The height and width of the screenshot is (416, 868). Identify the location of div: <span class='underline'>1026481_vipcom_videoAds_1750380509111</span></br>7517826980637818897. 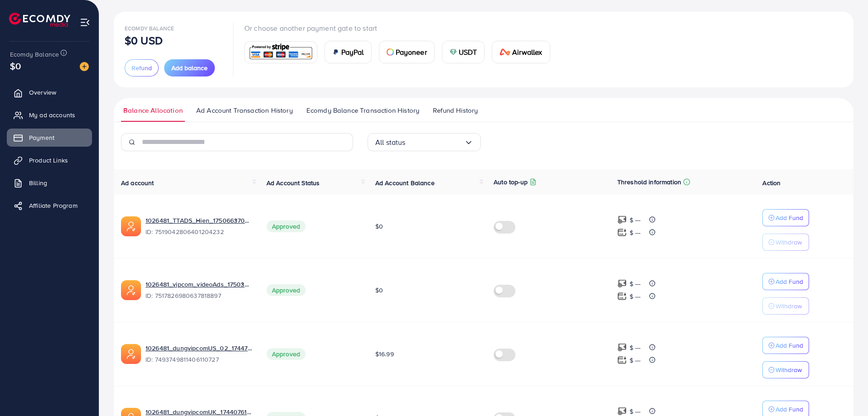
(199, 290).